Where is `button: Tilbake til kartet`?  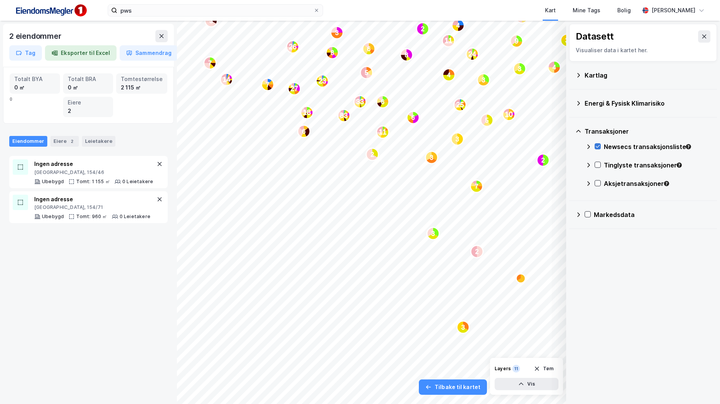 button: Tilbake til kartet is located at coordinates (452, 387).